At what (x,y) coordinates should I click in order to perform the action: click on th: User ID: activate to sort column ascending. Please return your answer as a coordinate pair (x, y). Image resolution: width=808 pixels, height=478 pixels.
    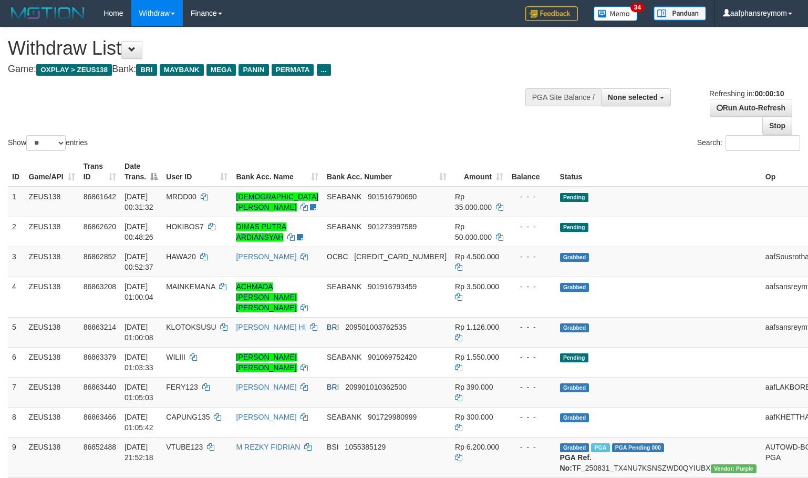
    Looking at the image, I should click on (197, 171).